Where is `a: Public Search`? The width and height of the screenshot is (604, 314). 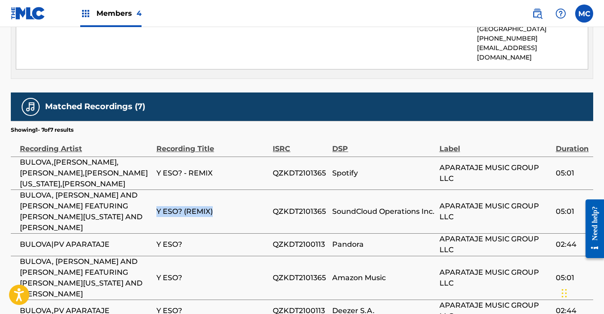 a: Public Search is located at coordinates (538, 14).